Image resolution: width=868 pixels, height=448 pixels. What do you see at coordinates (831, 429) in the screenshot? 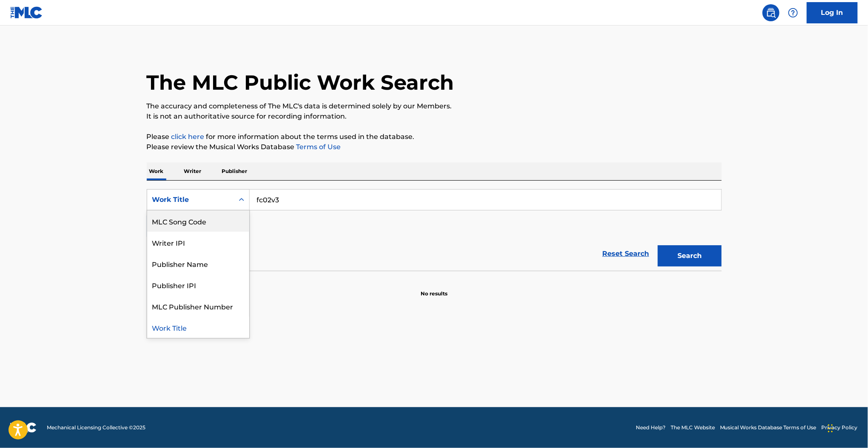
I see `div: Drag` at bounding box center [831, 429].